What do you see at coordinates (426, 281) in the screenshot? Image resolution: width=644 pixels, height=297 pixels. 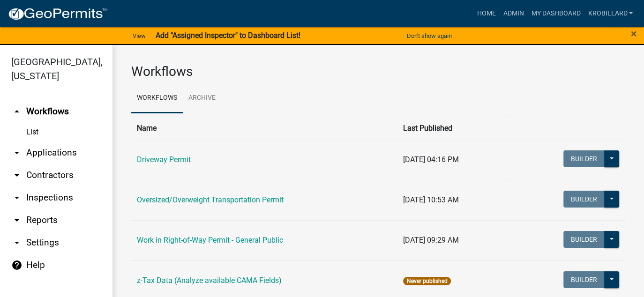 I see `span: Never published` at bounding box center [426, 281].